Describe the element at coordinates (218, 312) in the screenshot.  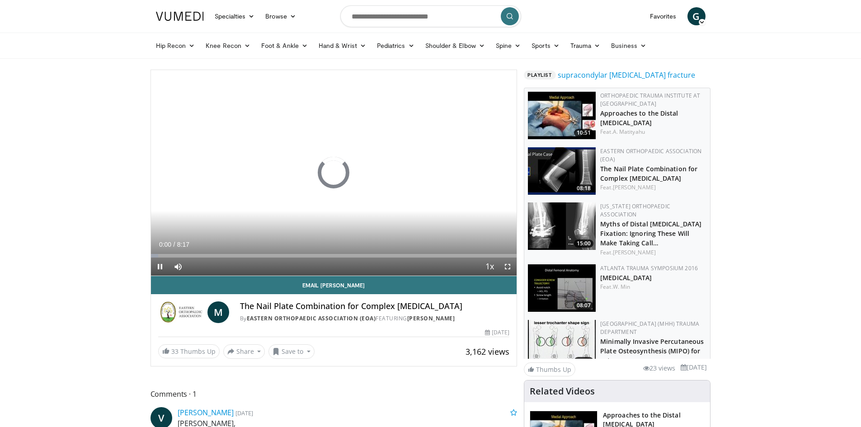
I see `a: M` at that location.